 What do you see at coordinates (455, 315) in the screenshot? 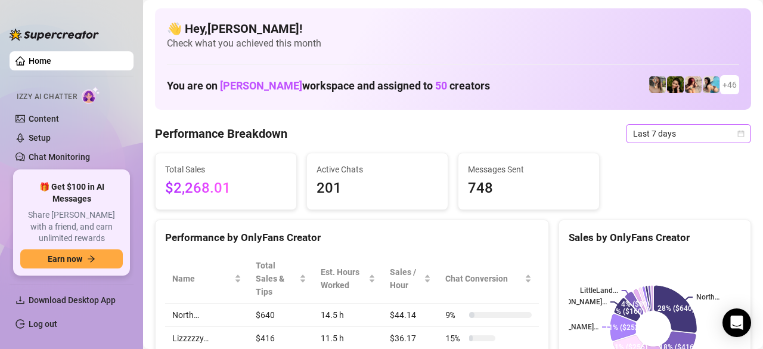
I see `span: 9 %` at bounding box center [455, 315].